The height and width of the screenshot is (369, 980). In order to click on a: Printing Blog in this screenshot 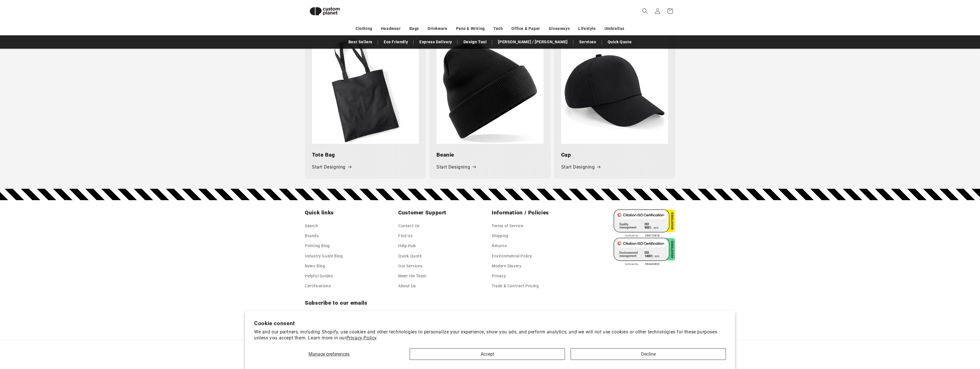, I will do `click(318, 246)`.